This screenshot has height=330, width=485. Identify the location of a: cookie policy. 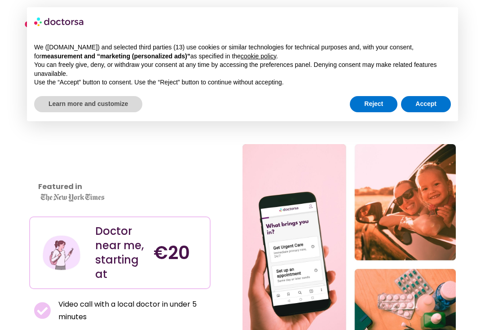
(258, 56).